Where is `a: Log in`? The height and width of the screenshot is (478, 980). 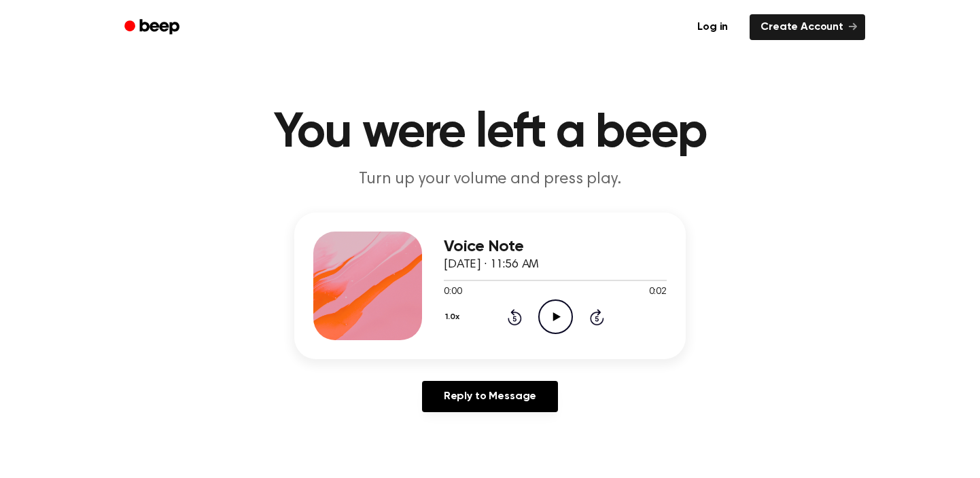
a: Log in is located at coordinates (712, 27).